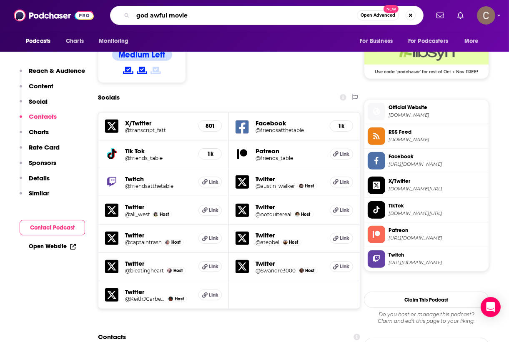 This screenshot has width=509, height=342. I want to click on h5: @captaintrash, so click(143, 242).